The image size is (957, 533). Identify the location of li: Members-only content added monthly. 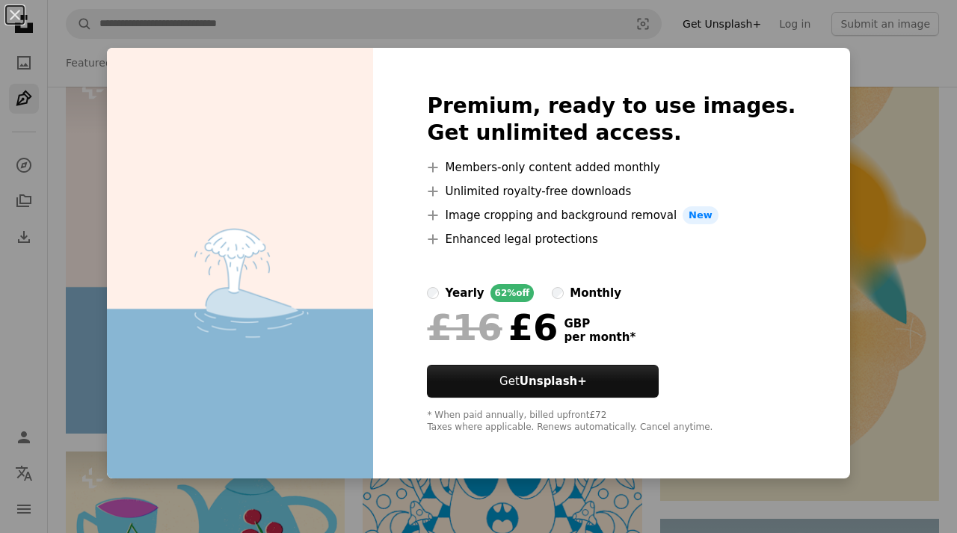
(611, 167).